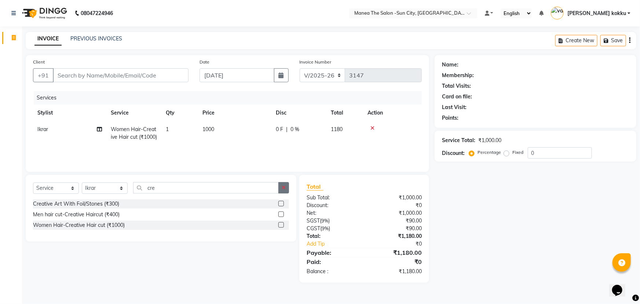  Describe the element at coordinates (230, 98) in the screenshot. I see `div: Services` at that location.